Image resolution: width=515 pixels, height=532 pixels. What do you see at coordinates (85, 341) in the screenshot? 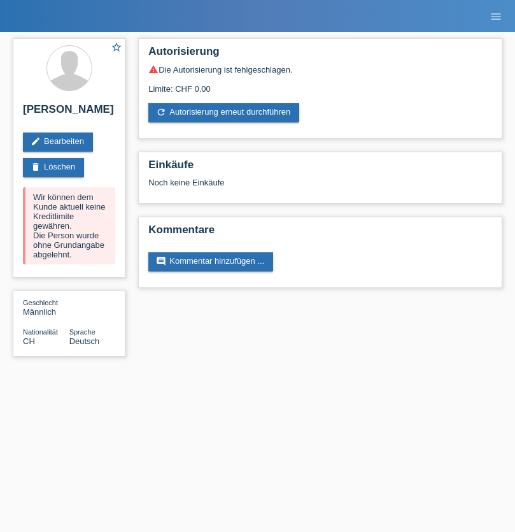
I see `span: Deutsch` at bounding box center [85, 341].